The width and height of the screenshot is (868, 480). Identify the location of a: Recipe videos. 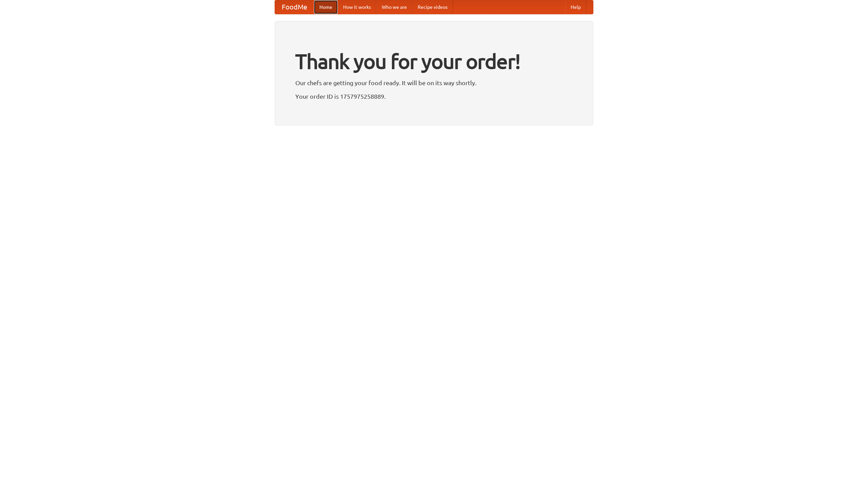
(433, 7).